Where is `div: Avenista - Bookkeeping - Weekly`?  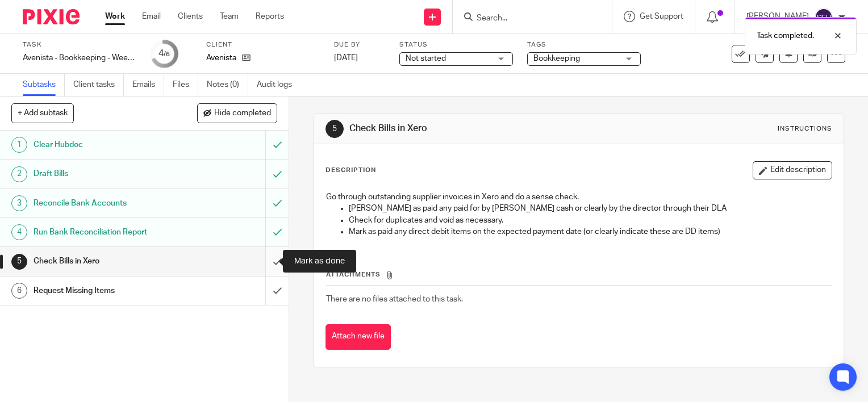 div: Avenista - Bookkeeping - Weekly is located at coordinates (80, 58).